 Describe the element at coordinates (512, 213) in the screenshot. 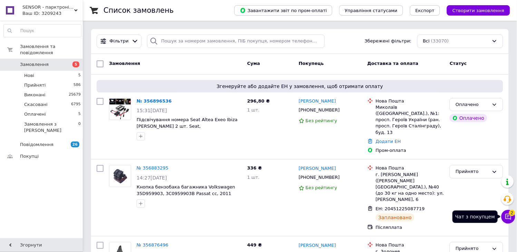

I see `span: 2` at that location.